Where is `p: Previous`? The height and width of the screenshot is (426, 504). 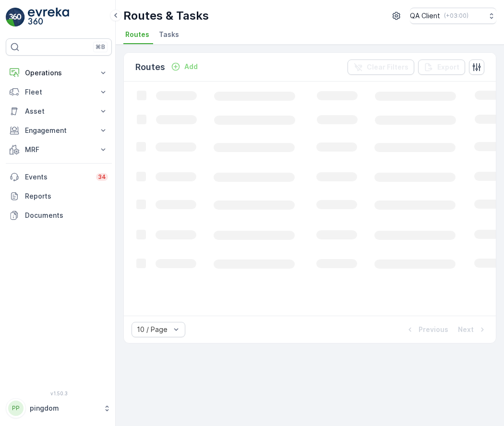 p: Previous is located at coordinates (433, 330).